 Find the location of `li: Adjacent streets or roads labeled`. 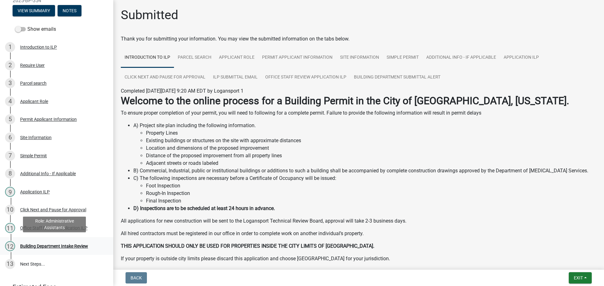

li: Adjacent streets or roads labeled is located at coordinates (371, 163).